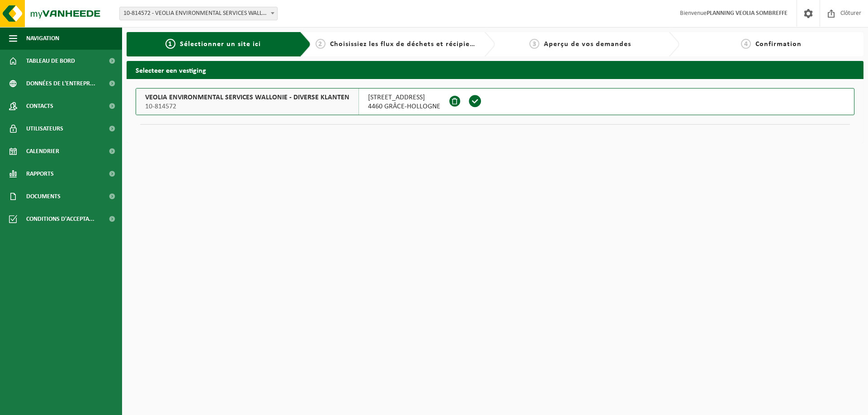 The height and width of the screenshot is (415, 868). What do you see at coordinates (198, 14) in the screenshot?
I see `span: 10-814572 - VEOLIA ENVIRONMENTAL SERVICES WALLONIE - DIVERSE KLANTEN - GRÂCE-HOLLOGNE` at bounding box center [198, 14].